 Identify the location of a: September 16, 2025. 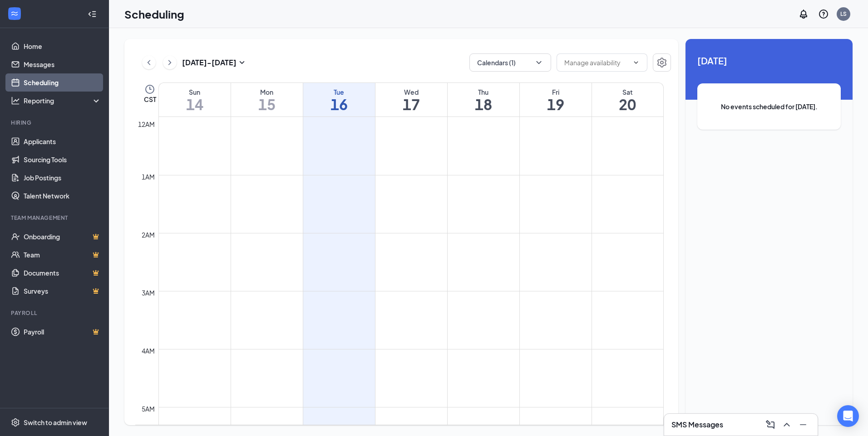
(339, 100).